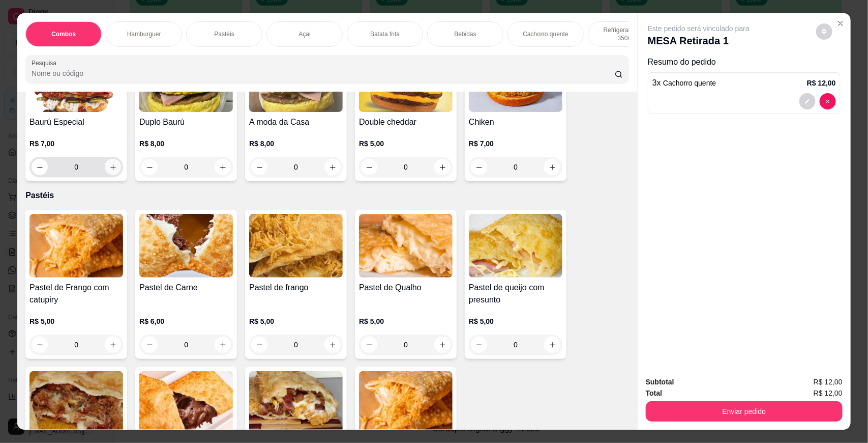 The height and width of the screenshot is (443, 868). What do you see at coordinates (385, 34) in the screenshot?
I see `p: Batata frita` at bounding box center [385, 34].